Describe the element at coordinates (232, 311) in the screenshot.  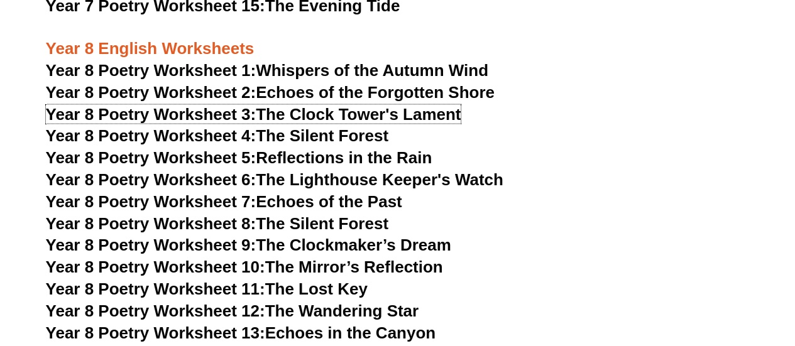
I see `a: Year 8 Poetry Worksheet 12:The Wandering Star` at that location.